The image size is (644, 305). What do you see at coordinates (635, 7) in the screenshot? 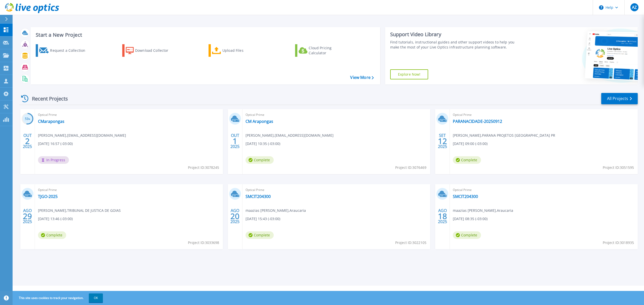
I see `span: AZ` at bounding box center [635, 7].